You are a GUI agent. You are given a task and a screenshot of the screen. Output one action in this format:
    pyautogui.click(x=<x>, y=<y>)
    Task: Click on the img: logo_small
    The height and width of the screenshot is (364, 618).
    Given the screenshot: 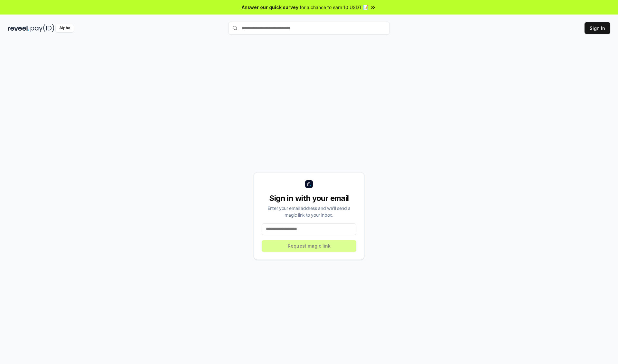 What is the action you would take?
    pyautogui.click(x=309, y=184)
    